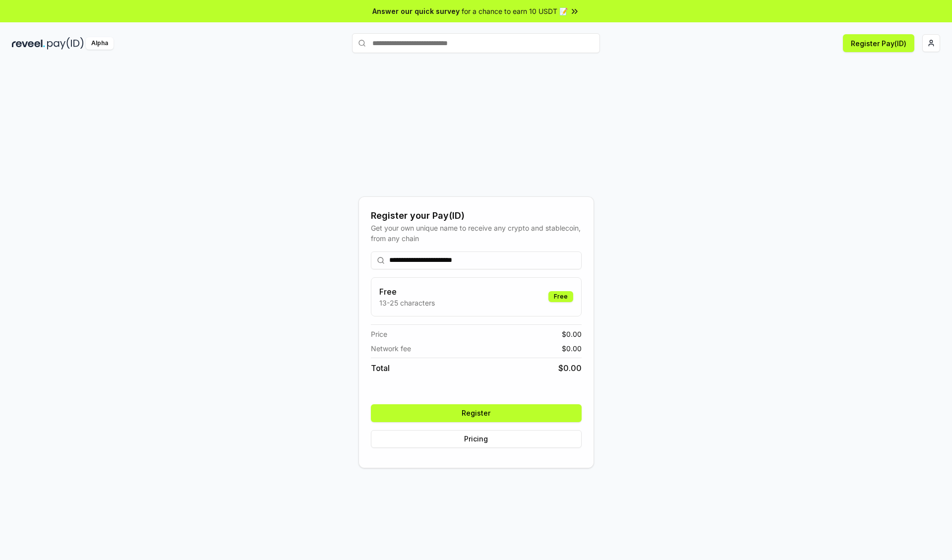 This screenshot has height=560, width=952. What do you see at coordinates (514, 11) in the screenshot?
I see `span: for a chance to earn 10 USDT 📝` at bounding box center [514, 11].